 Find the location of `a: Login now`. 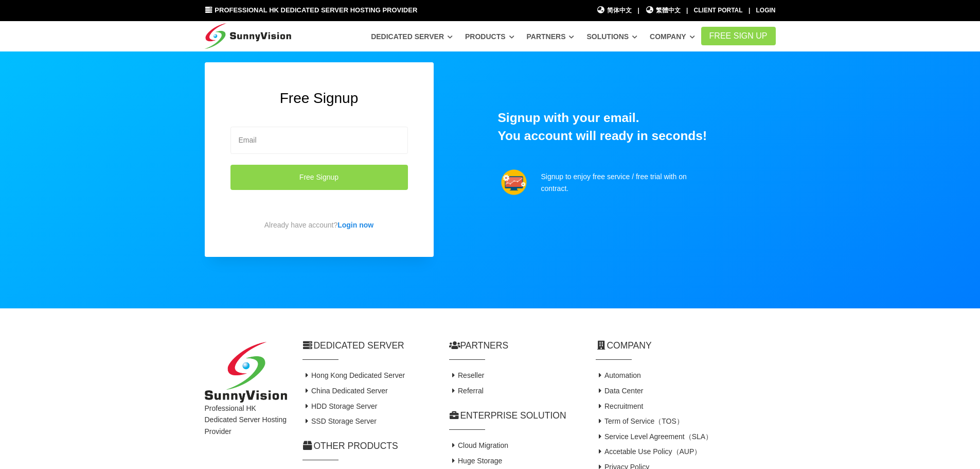

a: Login now is located at coordinates (356, 225).